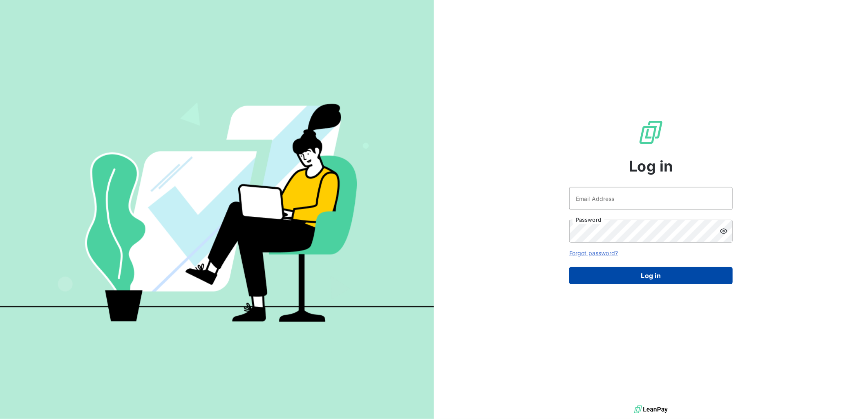 Image resolution: width=868 pixels, height=419 pixels. I want to click on img: logo, so click(651, 410).